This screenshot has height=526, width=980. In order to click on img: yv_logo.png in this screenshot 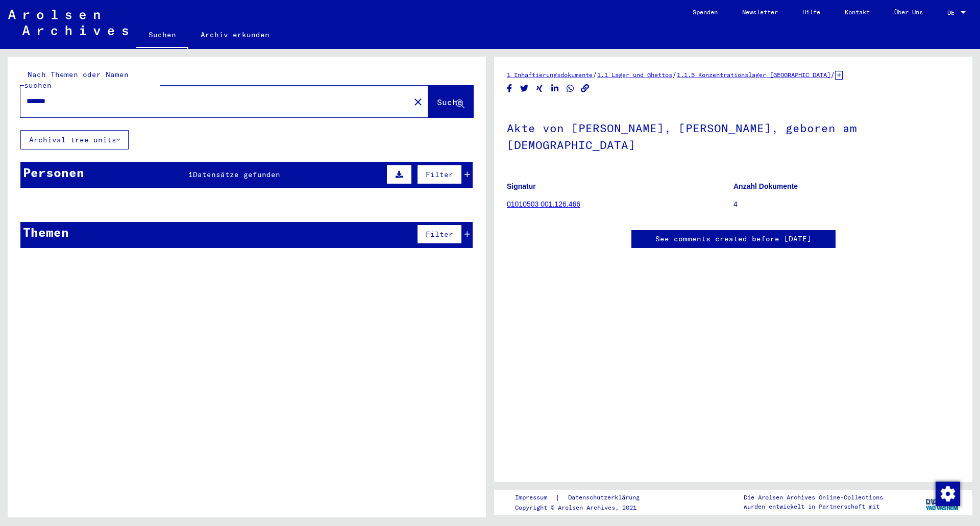, I will do `click(942, 502)`.